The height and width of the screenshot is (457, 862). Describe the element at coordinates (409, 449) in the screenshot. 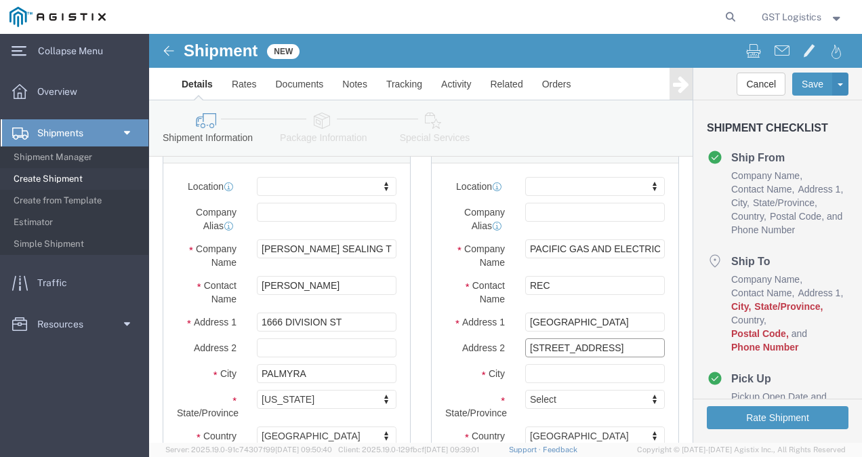

I see `span: Client: 2025.19.0-129fbcf` at that location.